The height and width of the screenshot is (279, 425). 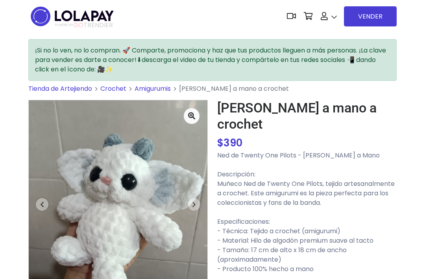 I want to click on span: POWERED BY, so click(x=64, y=25).